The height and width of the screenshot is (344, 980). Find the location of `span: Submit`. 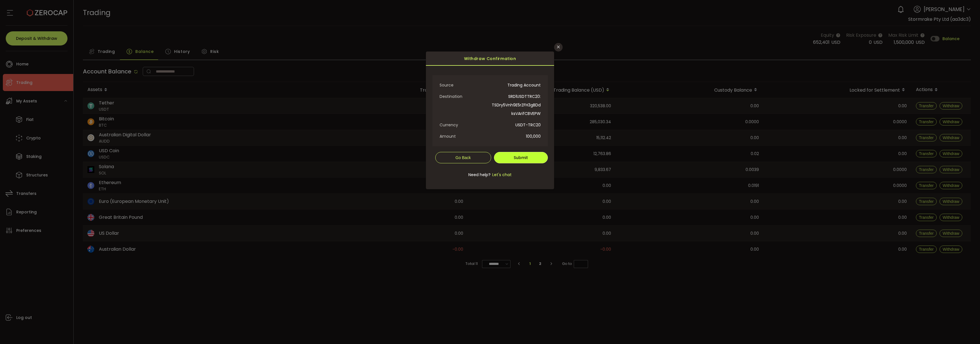

span: Submit is located at coordinates (520, 157).